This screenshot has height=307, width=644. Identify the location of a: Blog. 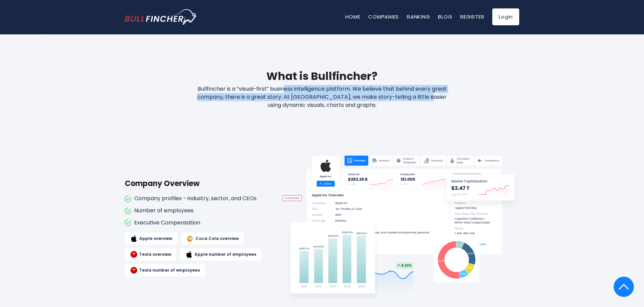
(445, 17).